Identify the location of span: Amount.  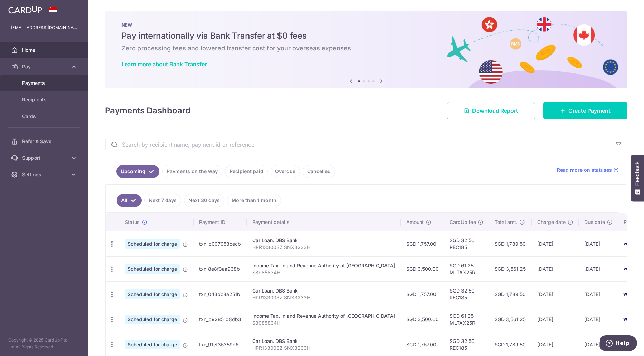
(415, 222).